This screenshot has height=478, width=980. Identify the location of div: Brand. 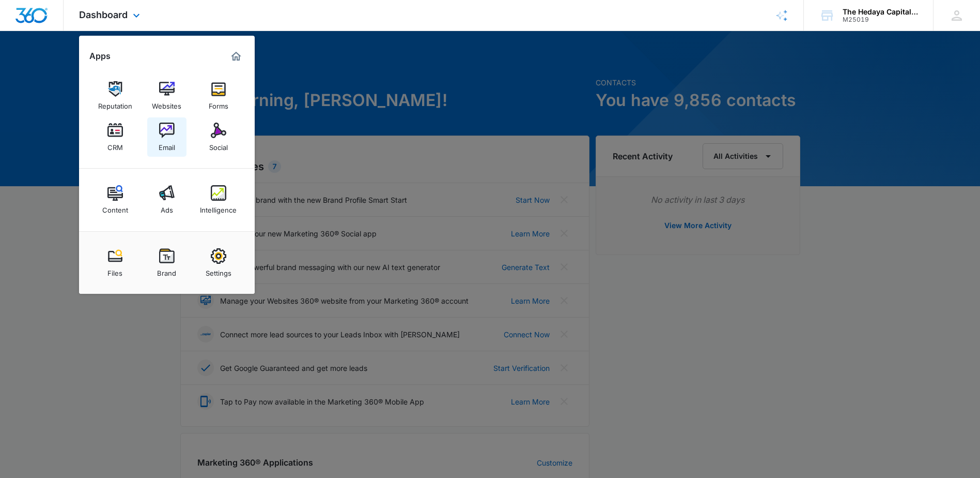
(166, 270).